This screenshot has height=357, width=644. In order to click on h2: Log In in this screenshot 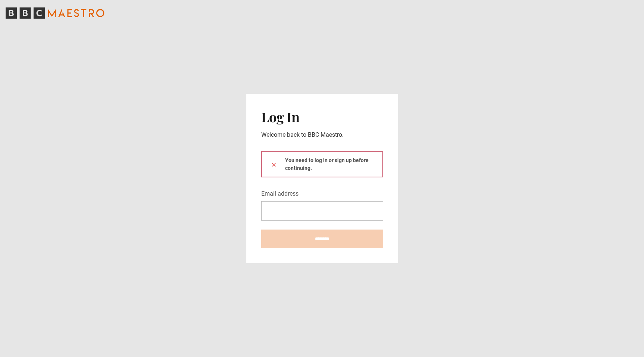, I will do `click(322, 117)`.